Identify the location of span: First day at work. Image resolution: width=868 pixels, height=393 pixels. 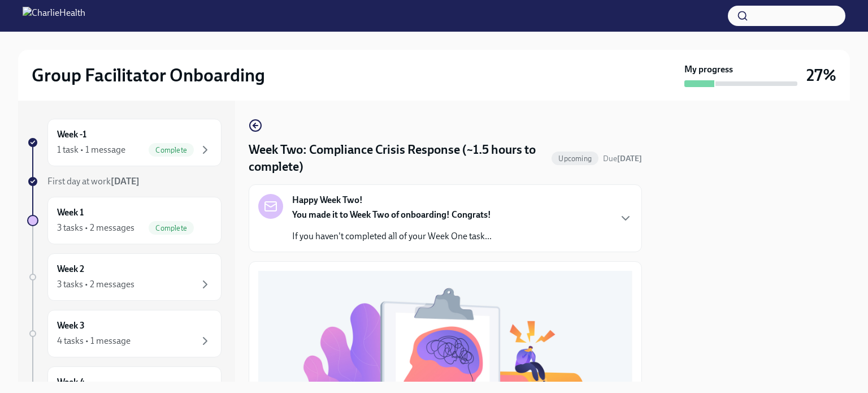
(93, 181).